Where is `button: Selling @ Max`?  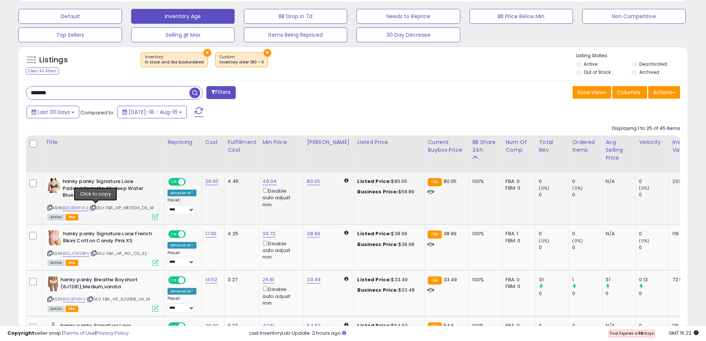 button: Selling @ Max is located at coordinates (183, 35).